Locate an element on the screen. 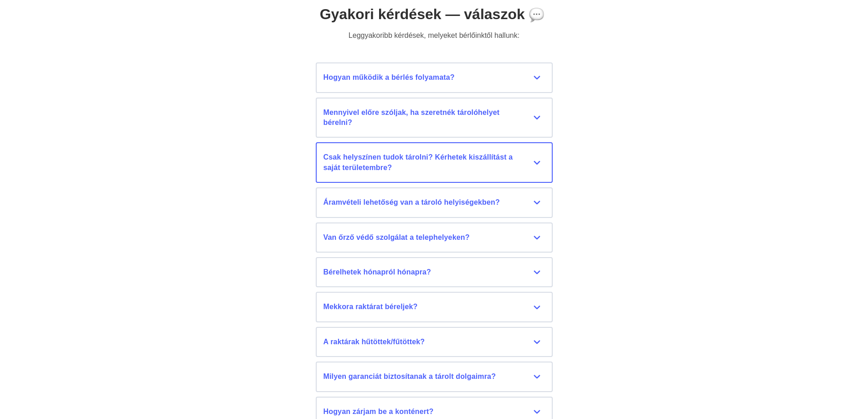 This screenshot has width=868, height=419. img: Emoji is located at coordinates (536, 15).